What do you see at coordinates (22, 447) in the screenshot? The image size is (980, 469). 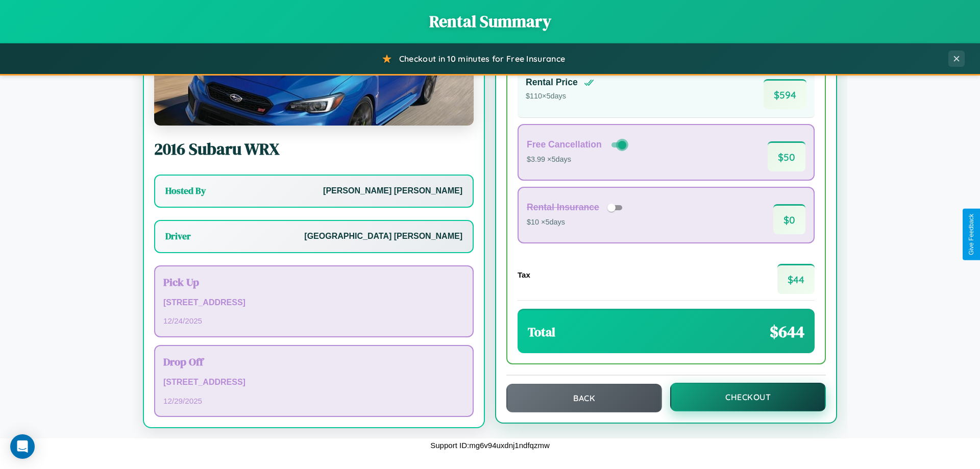 I see `div: Open Intercom Messenger` at bounding box center [22, 447].